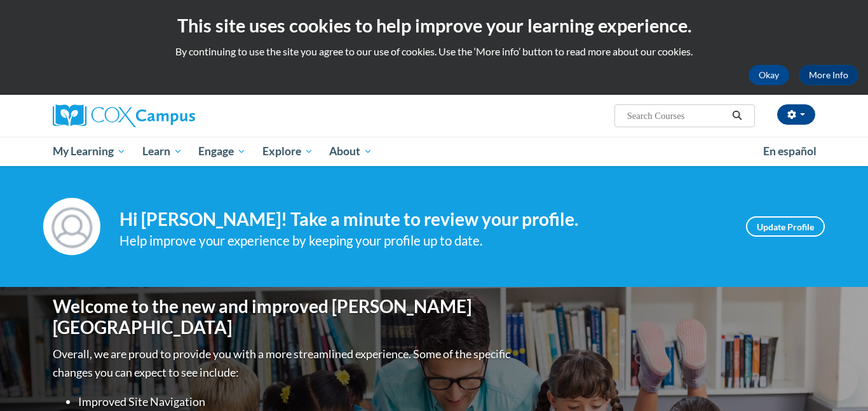 The width and height of the screenshot is (868, 411). Describe the element at coordinates (283, 363) in the screenshot. I see `p: Overall, we are proud to provide you with a more streamlined experience. Some of the specific cha...` at that location.